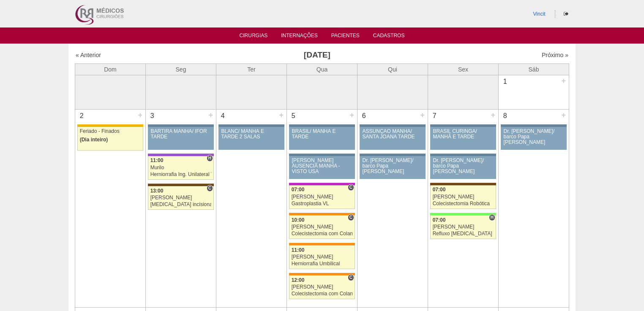  I want to click on a: BARTIRA MANHÃ/ IFOR TARDE, so click(181, 139).